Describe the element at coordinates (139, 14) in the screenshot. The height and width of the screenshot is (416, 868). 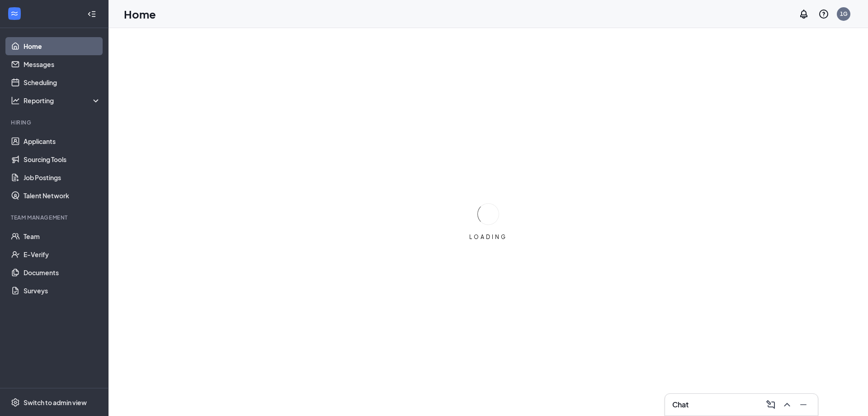
I see `h1: Home` at that location.